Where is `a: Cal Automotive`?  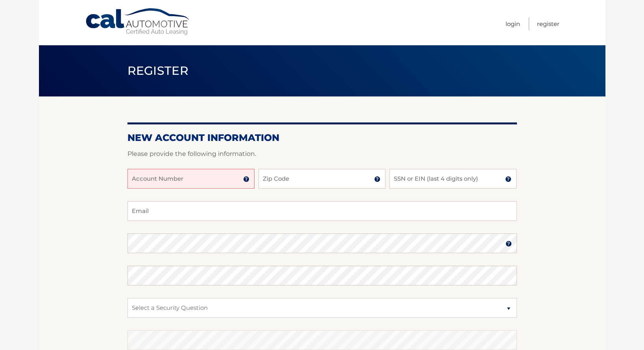 a: Cal Automotive is located at coordinates (138, 22).